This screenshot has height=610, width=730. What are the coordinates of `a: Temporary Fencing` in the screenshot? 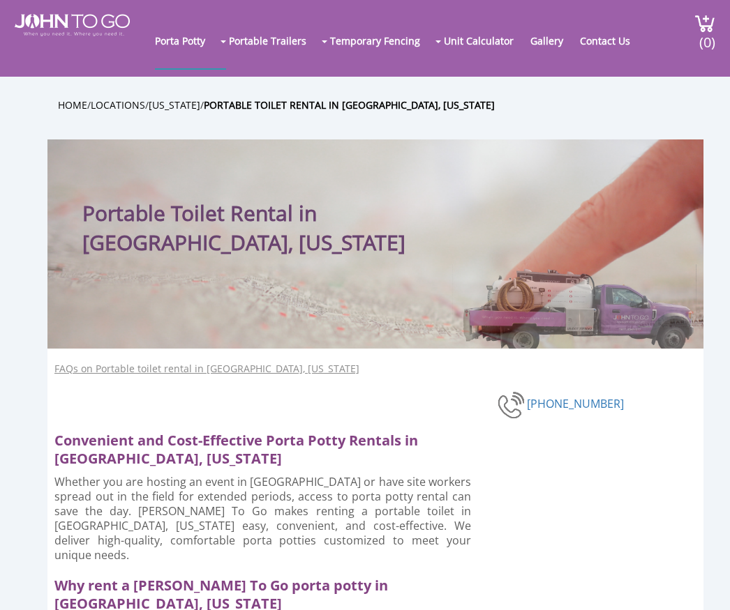 It's located at (382, 40).